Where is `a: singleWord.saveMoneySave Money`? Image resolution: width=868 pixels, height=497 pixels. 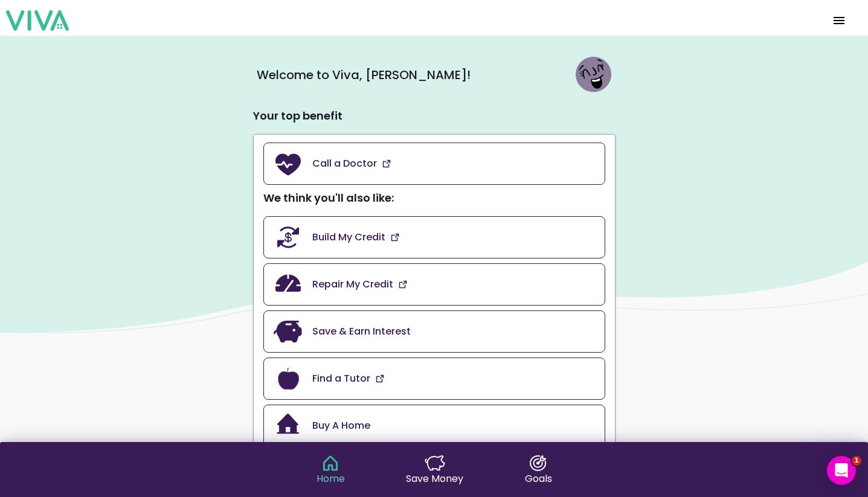
a: singleWord.saveMoneySave Money is located at coordinates (434, 471).